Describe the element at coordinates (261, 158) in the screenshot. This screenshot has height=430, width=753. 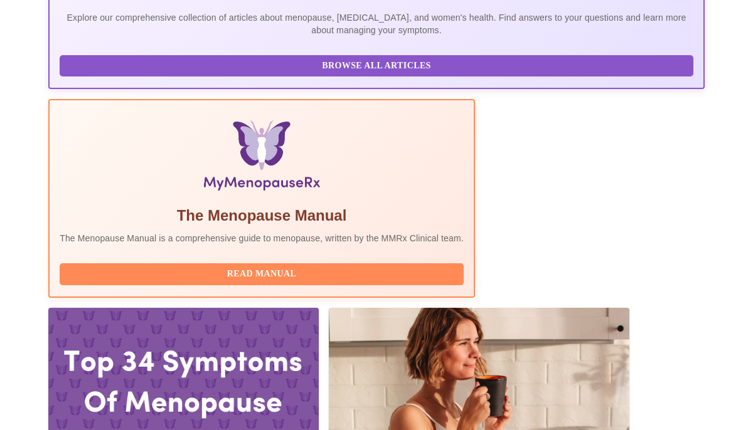
I see `img: Menopause Manual` at that location.